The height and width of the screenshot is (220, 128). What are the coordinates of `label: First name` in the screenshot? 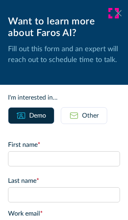 It's located at (64, 145).